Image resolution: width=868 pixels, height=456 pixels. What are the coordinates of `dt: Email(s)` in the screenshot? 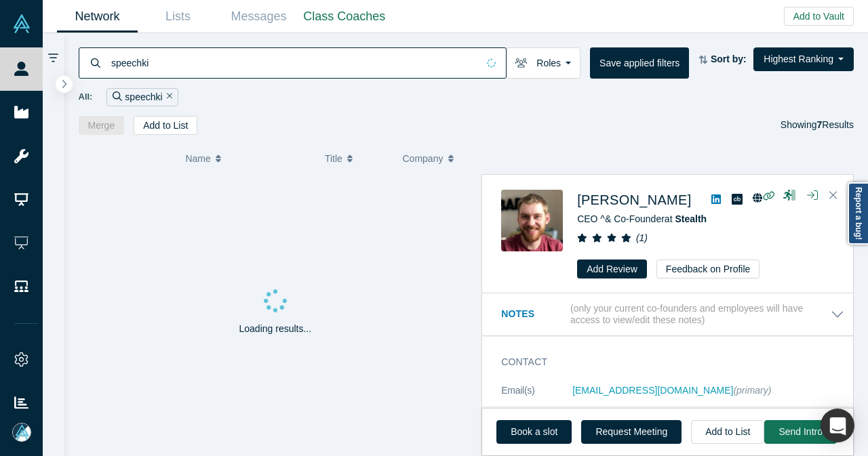 It's located at (537, 399).